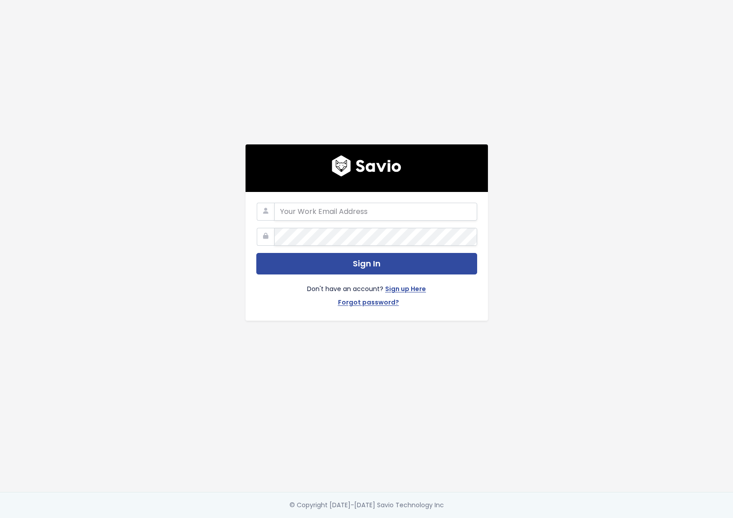 The width and height of the screenshot is (733, 518). Describe the element at coordinates (366, 166) in the screenshot. I see `img: logo600x187.a314fd40982d.png` at that location.